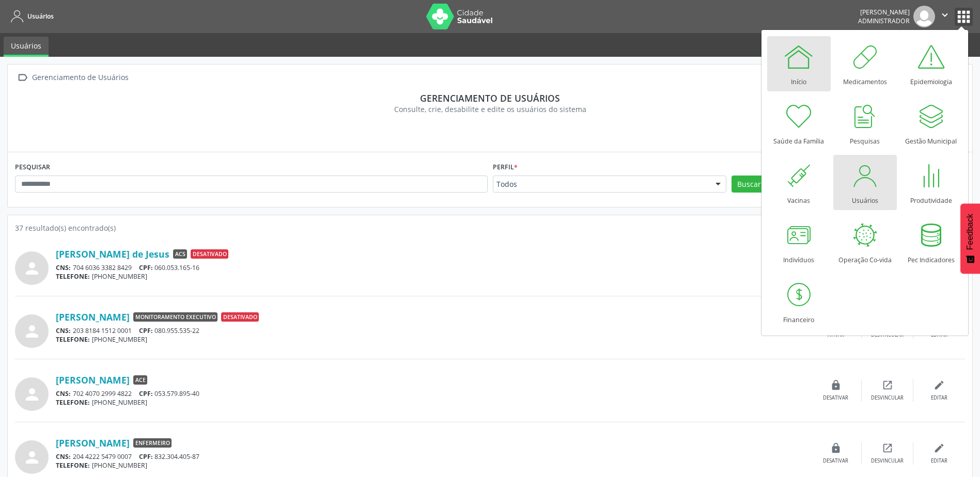  What do you see at coordinates (931, 63) in the screenshot?
I see `a: Epidemiologia` at bounding box center [931, 63].